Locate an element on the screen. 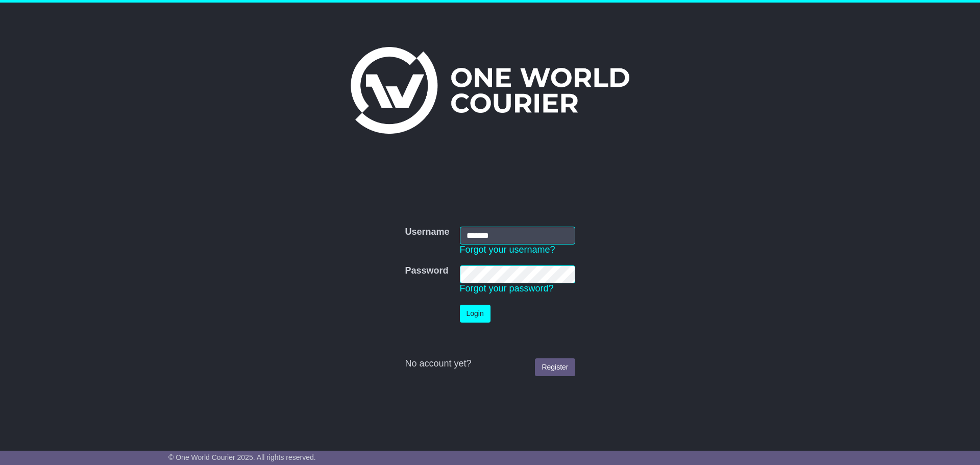  label: Username is located at coordinates (427, 232).